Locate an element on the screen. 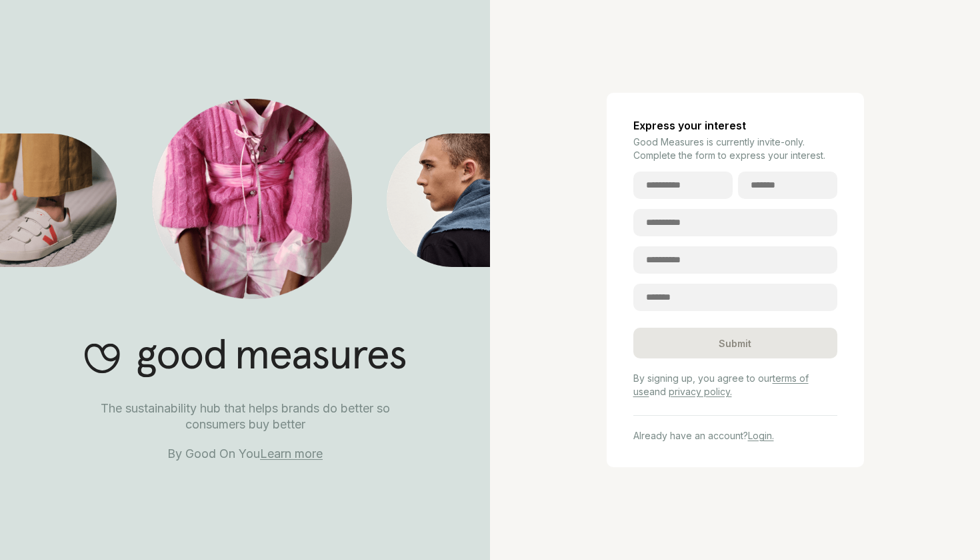 This screenshot has width=980, height=560. p: The sustainability hub that helps brands do better so consumers buy better is located at coordinates (245, 416).